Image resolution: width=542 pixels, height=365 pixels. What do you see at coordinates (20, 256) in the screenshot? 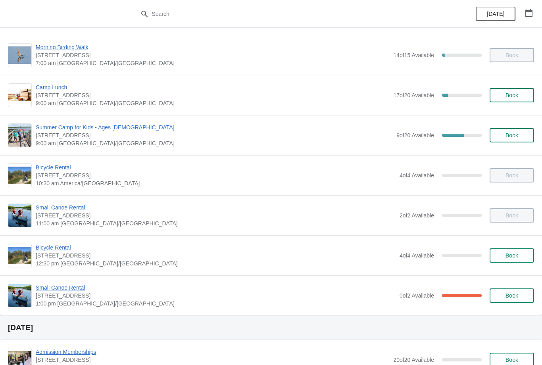
I see `img: Bicycle Rental | 1 Snow Goose Bay, Stonewall, MB R0C 2Z0 | 12:30 pm America/Winnipeg` at bounding box center [20, 256].